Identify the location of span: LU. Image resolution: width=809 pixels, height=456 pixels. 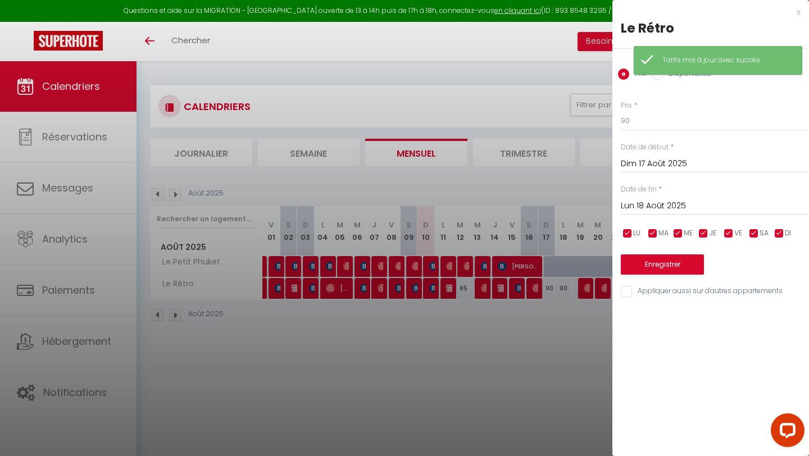
(637, 233).